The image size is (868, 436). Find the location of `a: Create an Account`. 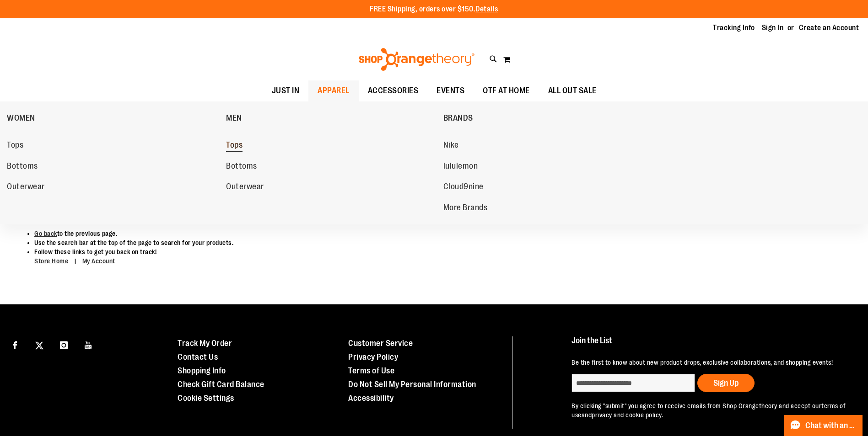

a: Create an Account is located at coordinates (829, 28).